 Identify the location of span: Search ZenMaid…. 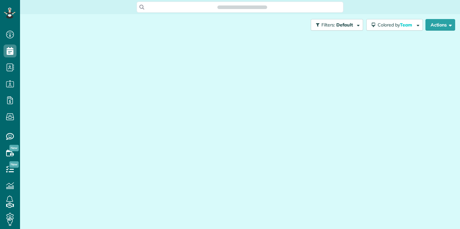
(242, 7).